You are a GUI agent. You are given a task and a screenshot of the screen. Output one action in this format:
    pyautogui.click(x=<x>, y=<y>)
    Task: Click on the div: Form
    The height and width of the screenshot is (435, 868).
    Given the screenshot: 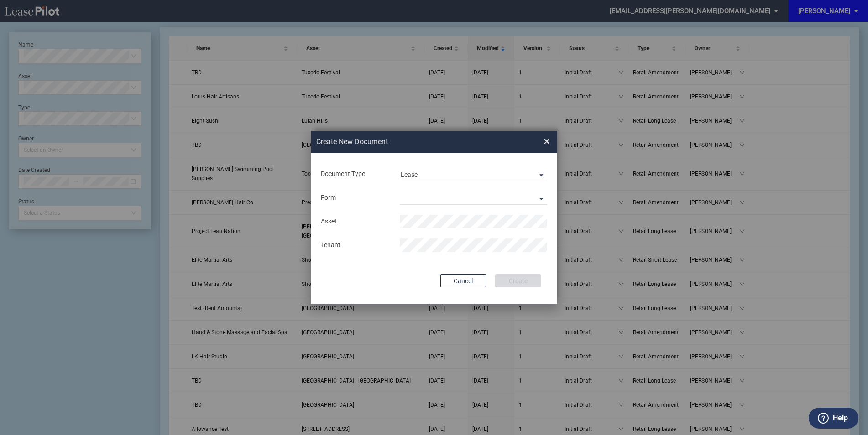 What is the action you would take?
    pyautogui.click(x=355, y=198)
    